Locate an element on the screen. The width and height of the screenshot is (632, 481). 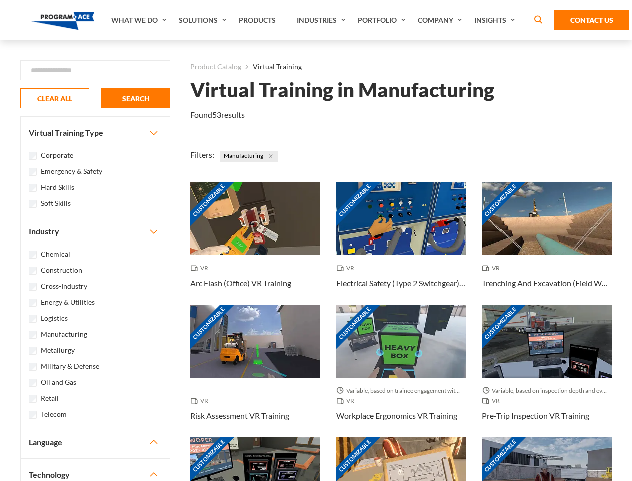
a: Contact Us is located at coordinates (592, 20).